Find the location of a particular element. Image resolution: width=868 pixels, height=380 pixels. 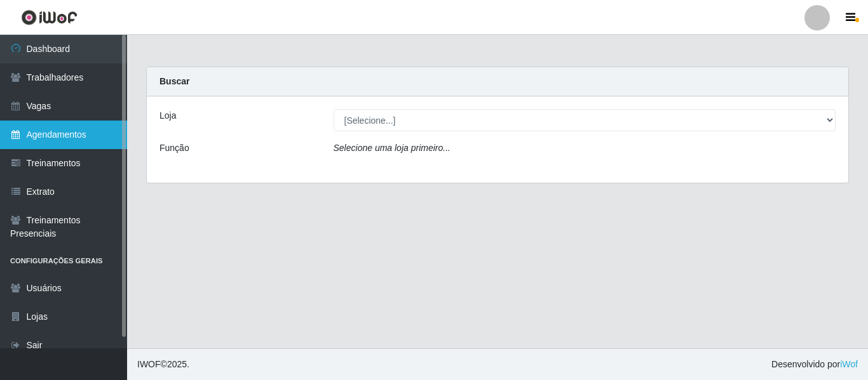

label: Função is located at coordinates (174, 148).